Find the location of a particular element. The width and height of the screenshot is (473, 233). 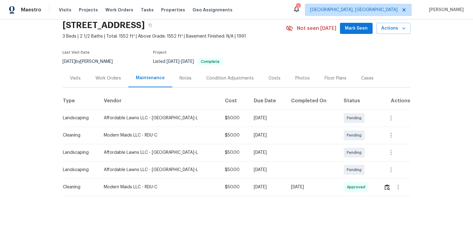

span: Actions is located at coordinates (393, 28).